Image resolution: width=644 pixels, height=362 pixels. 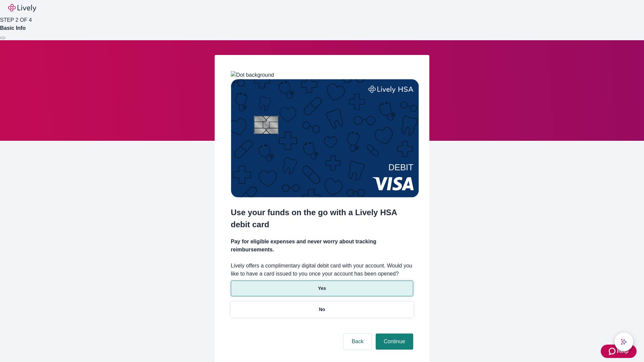 What do you see at coordinates (252, 75) in the screenshot?
I see `img: Dot background` at bounding box center [252, 75].